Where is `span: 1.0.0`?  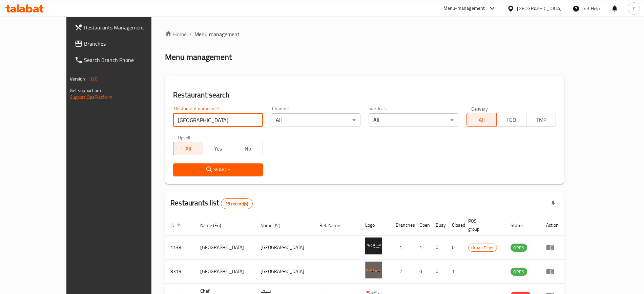 span: 1.0.0 is located at coordinates (92, 79).